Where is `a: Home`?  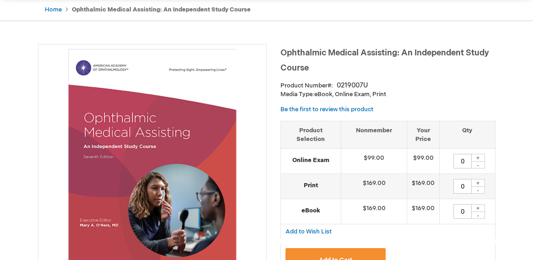
a: Home is located at coordinates (53, 10).